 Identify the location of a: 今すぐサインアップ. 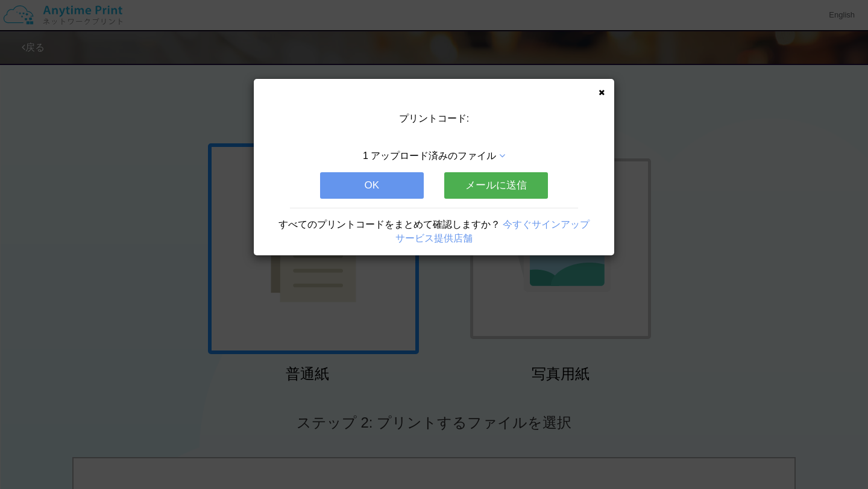
(546, 224).